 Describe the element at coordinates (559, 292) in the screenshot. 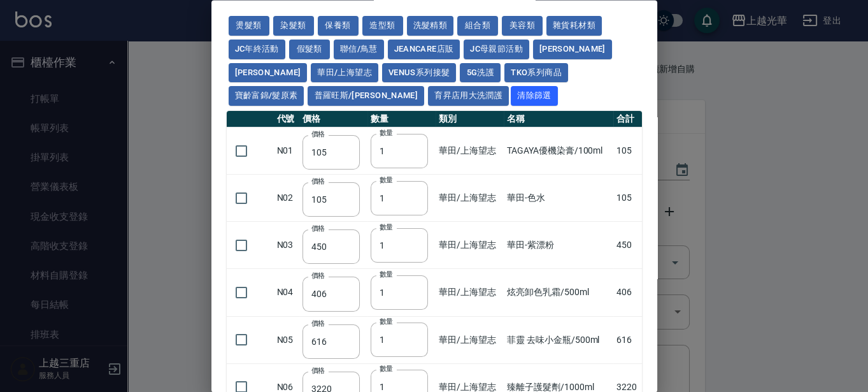

I see `td: 炫亮卸色乳霜/500ml` at that location.